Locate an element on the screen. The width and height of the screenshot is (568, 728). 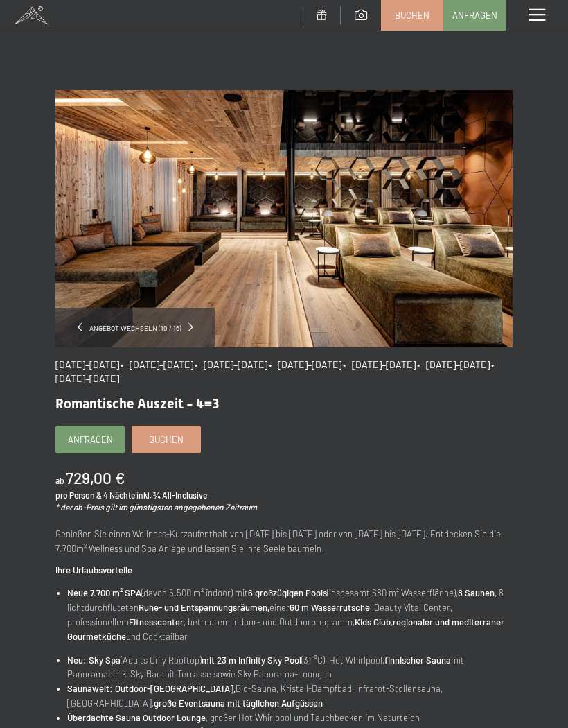
span: Romantische Auszeit - 4=3 is located at coordinates (137, 404).